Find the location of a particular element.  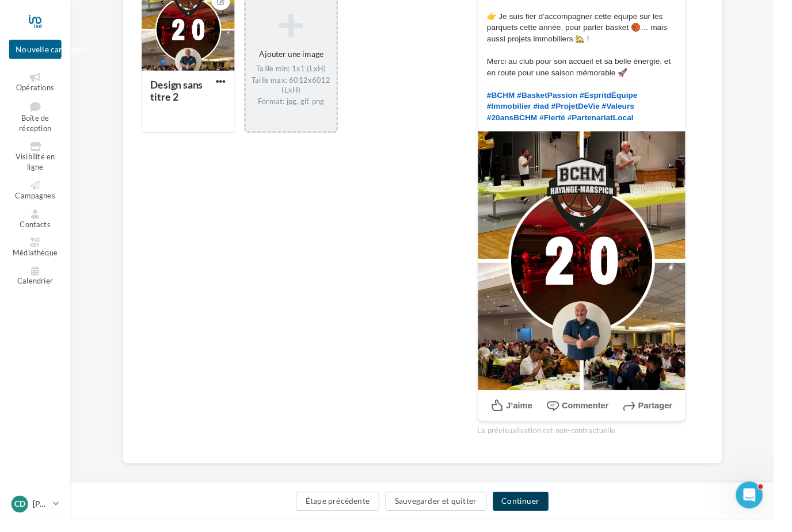

button: Continuer is located at coordinates (532, 513).